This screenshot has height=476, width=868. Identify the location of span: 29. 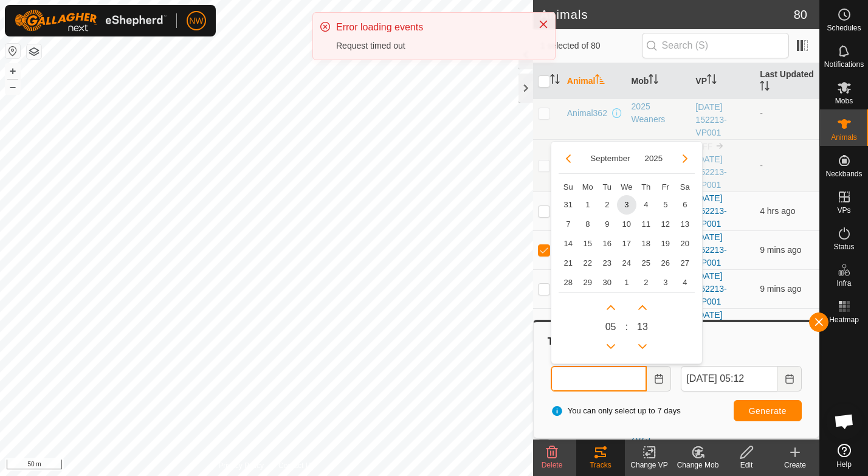
(588, 283).